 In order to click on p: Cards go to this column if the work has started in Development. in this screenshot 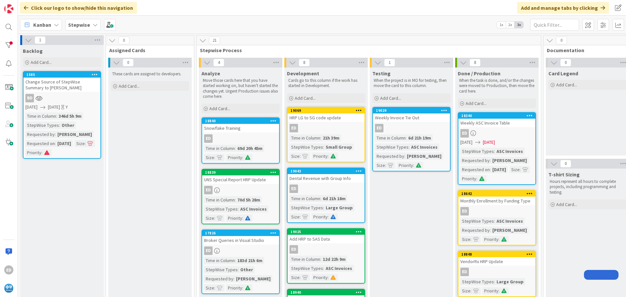, I will do `click(326, 83)`.